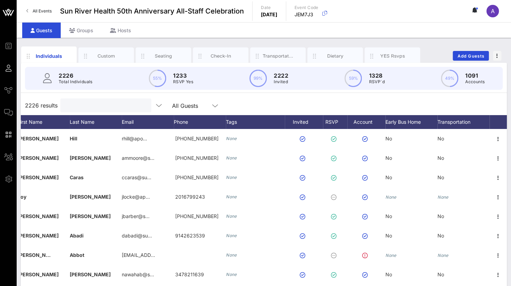 The height and width of the screenshot is (286, 511). I want to click on p: ccaras@su…, so click(136, 177).